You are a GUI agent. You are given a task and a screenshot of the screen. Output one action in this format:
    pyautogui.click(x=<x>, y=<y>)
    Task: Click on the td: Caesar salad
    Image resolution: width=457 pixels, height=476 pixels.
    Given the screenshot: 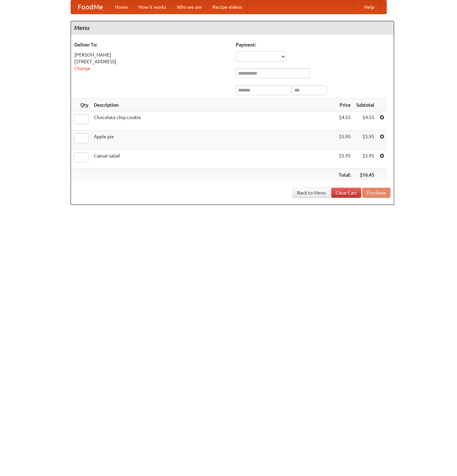 What is the action you would take?
    pyautogui.click(x=214, y=159)
    